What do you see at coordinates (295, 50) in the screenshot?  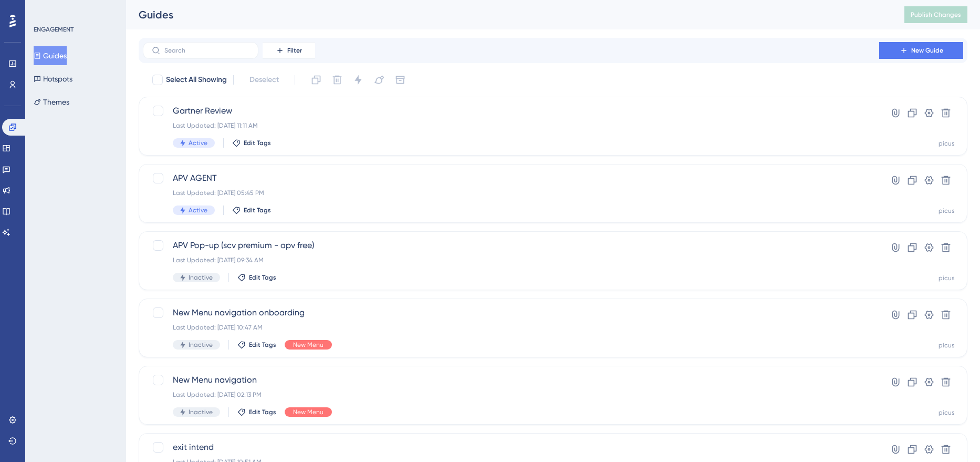 I see `span: Filter` at bounding box center [295, 50].